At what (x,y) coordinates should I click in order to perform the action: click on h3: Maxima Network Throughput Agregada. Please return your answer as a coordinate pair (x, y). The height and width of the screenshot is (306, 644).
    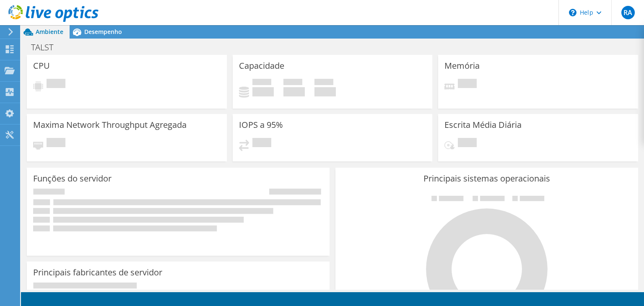
    Looking at the image, I should click on (110, 125).